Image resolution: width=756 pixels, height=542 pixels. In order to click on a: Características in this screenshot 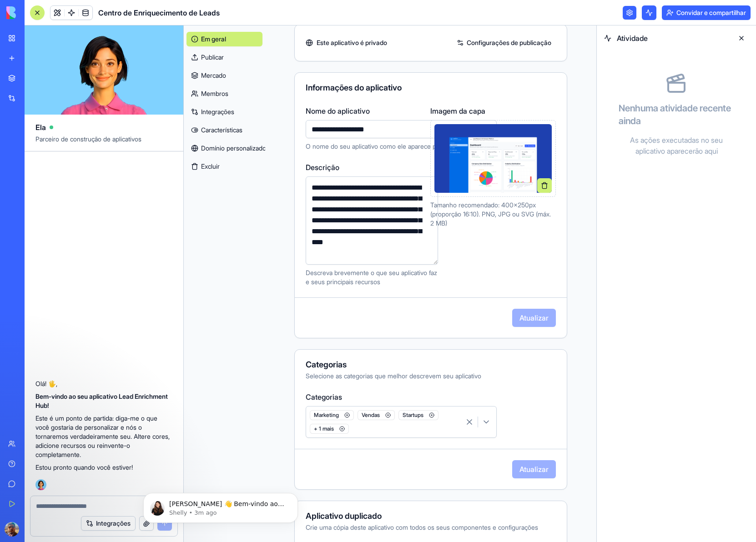, I will do `click(224, 130)`.